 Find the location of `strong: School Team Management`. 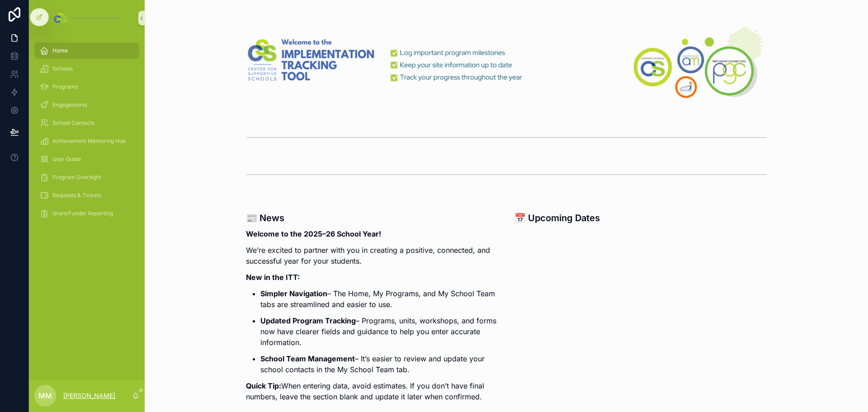

strong: School Team Management is located at coordinates (307, 359).